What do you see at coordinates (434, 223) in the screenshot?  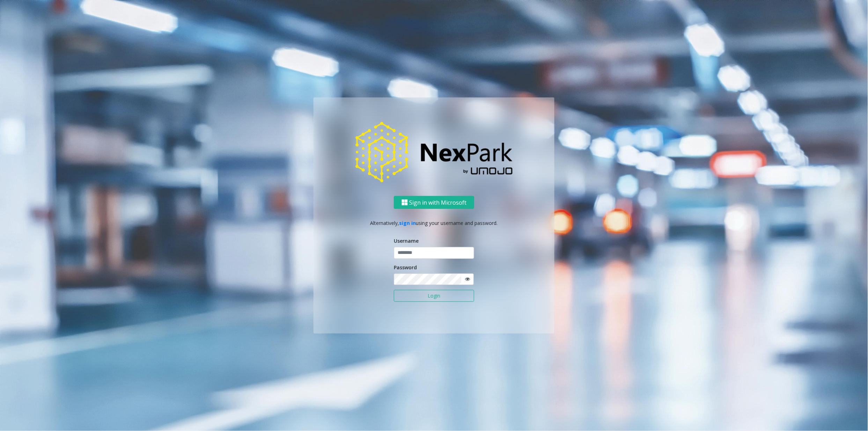 I see `p: Alternatively, using your username and password.` at bounding box center [434, 223].